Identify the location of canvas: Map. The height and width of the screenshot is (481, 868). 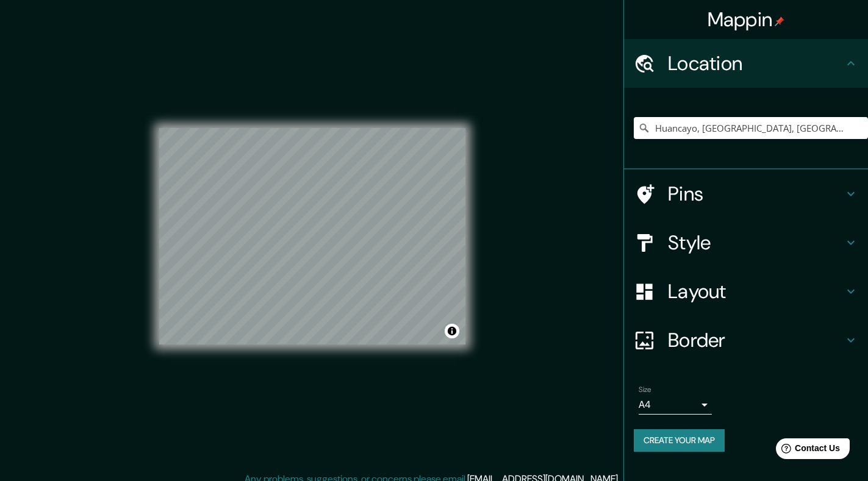
(312, 236).